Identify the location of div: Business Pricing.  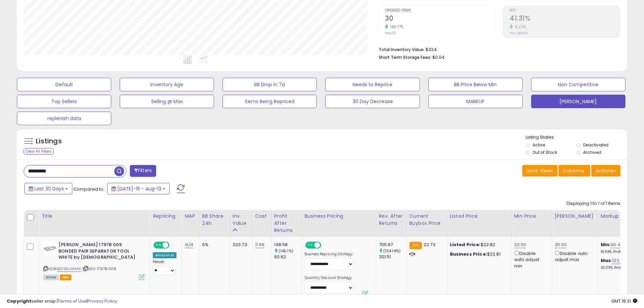
(339, 216).